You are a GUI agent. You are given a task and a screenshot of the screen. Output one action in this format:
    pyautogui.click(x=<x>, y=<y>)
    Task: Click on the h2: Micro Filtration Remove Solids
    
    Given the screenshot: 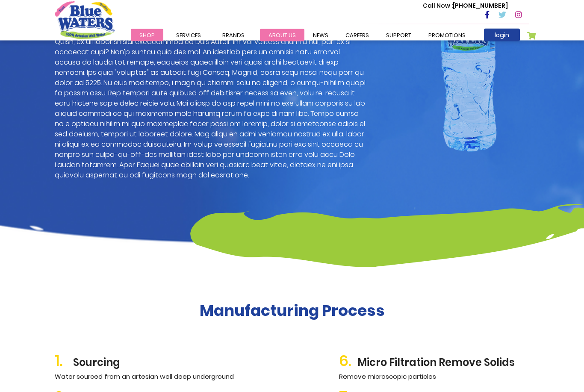 What is the action you would take?
    pyautogui.click(x=434, y=361)
    